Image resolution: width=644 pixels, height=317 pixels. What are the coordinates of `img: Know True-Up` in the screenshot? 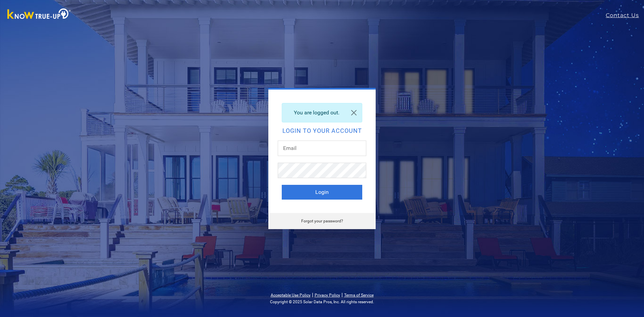 It's located at (39, 14).